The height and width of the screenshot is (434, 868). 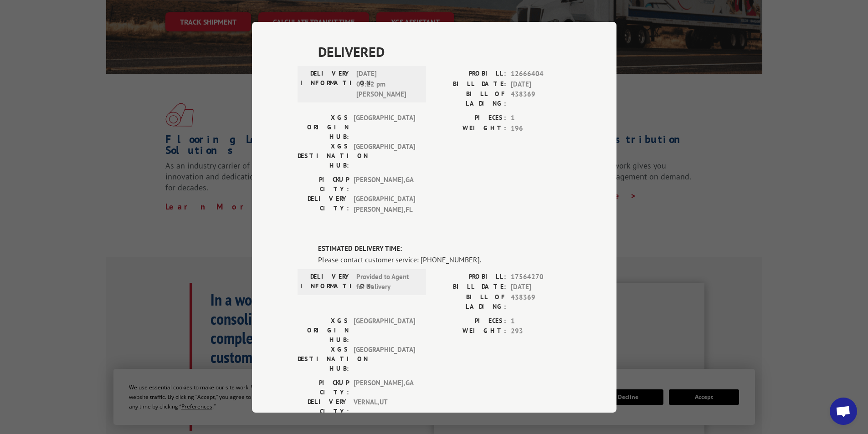 What do you see at coordinates (844, 411) in the screenshot?
I see `div: Open chat` at bounding box center [844, 411].